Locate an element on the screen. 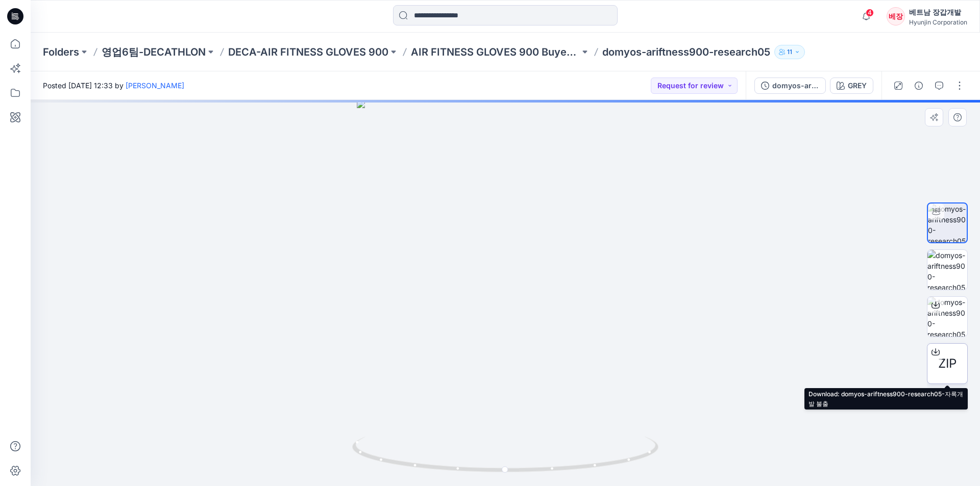  button: Details is located at coordinates (919, 86).